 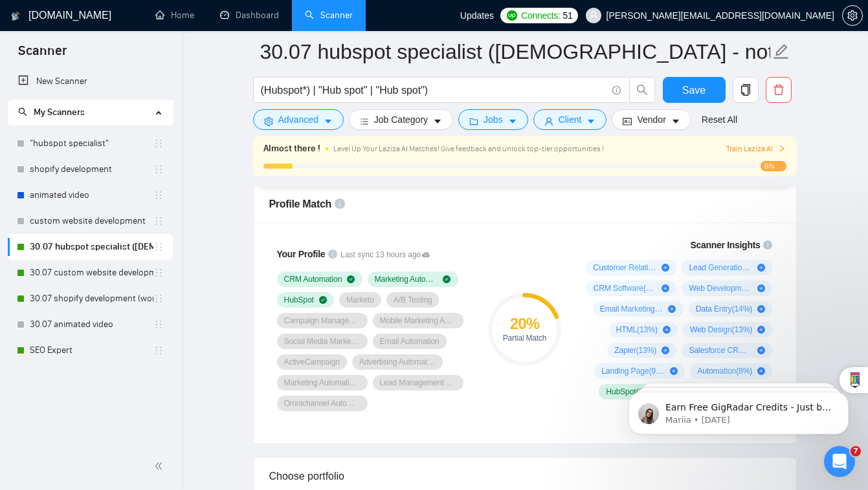 What do you see at coordinates (524, 338) in the screenshot?
I see `div: Partial Match` at bounding box center [524, 338].